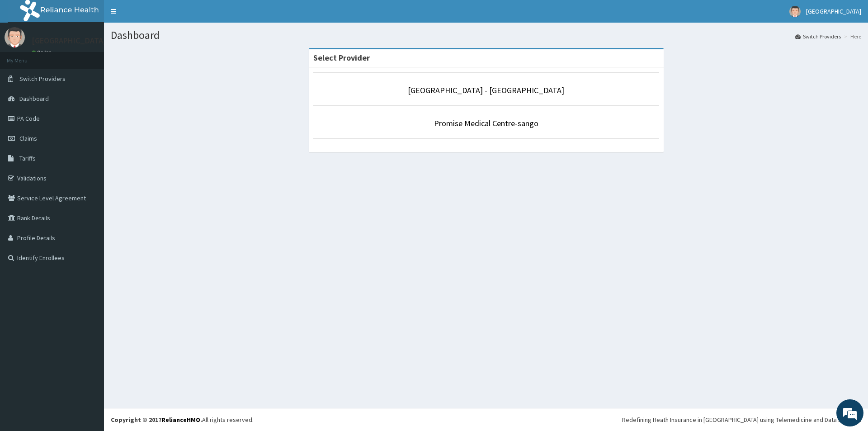 This screenshot has width=868, height=431. Describe the element at coordinates (88, 263) in the screenshot. I see `textarea: Type your message and hit 'Enter'` at that location.